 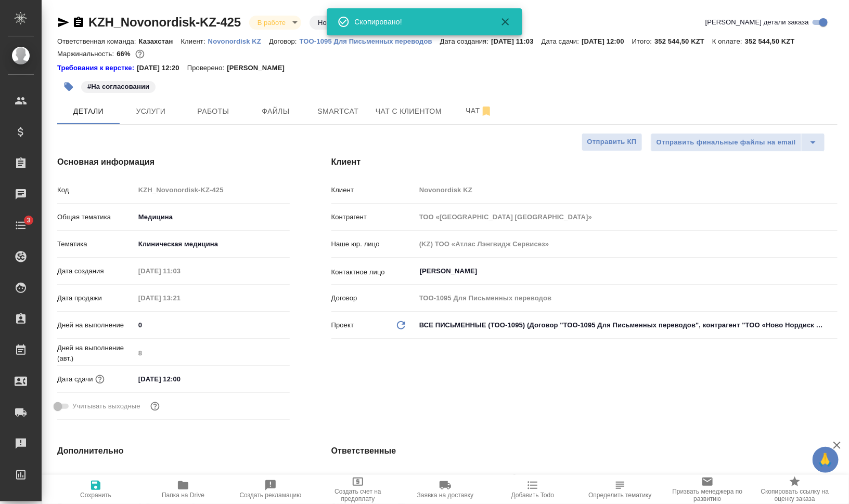 What do you see at coordinates (533, 489) in the screenshot?
I see `button: Добавить Todo` at bounding box center [533, 489].